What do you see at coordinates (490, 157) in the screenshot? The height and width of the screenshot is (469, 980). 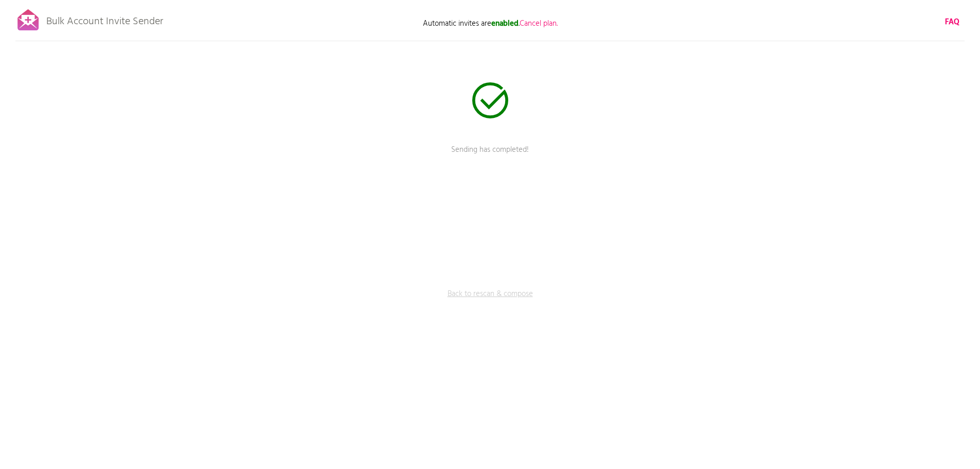 I see `p: Sending has completed!` at bounding box center [490, 157].